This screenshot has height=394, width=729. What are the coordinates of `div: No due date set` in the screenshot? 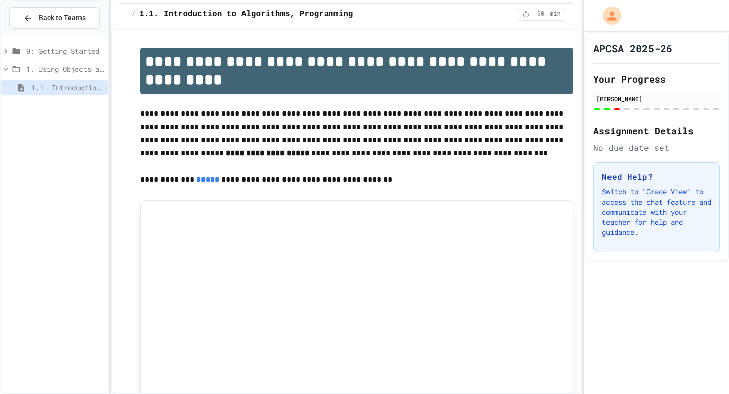 It's located at (657, 148).